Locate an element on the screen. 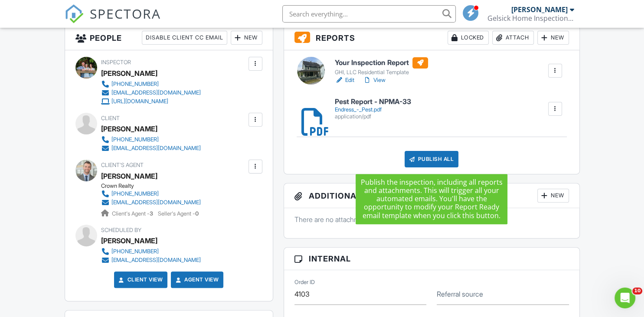  span: Scheduled By is located at coordinates (121, 230).